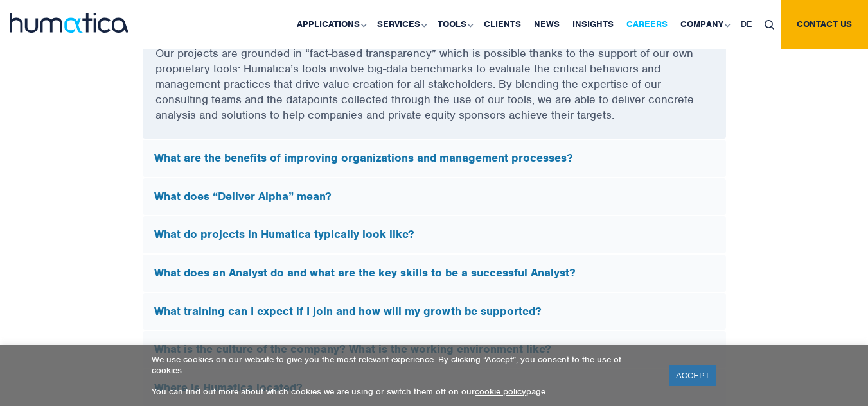  What do you see at coordinates (434, 273) in the screenshot?
I see `h5: What does an Analyst do and what are the key skills to be a successful Analyst?` at bounding box center [434, 273].